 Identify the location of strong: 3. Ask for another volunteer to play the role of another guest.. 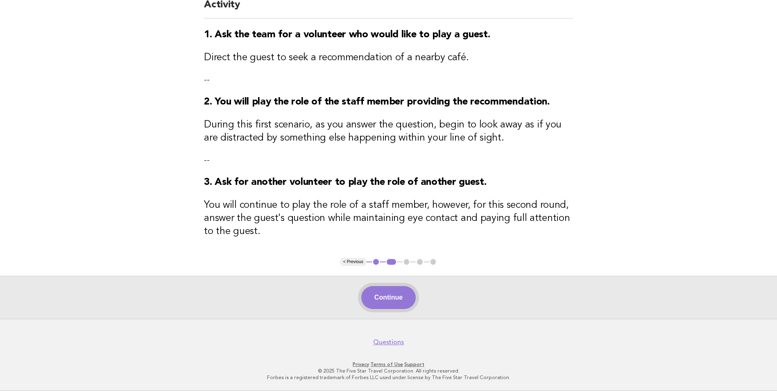
(345, 182).